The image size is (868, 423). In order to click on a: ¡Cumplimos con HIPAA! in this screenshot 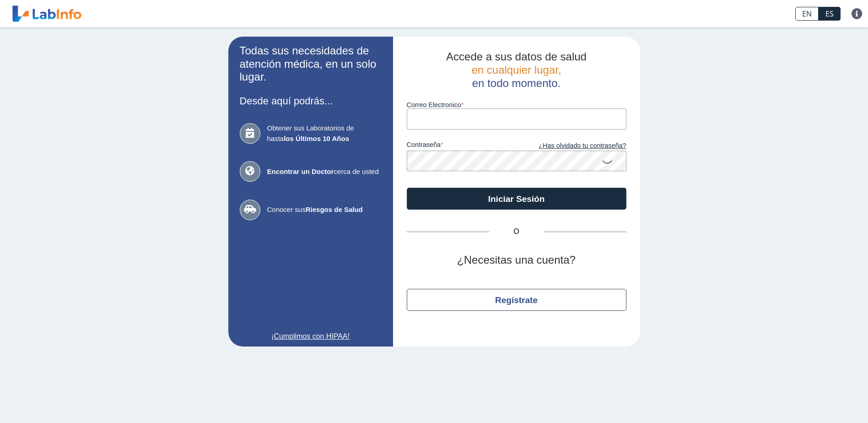, I will do `click(311, 336)`.